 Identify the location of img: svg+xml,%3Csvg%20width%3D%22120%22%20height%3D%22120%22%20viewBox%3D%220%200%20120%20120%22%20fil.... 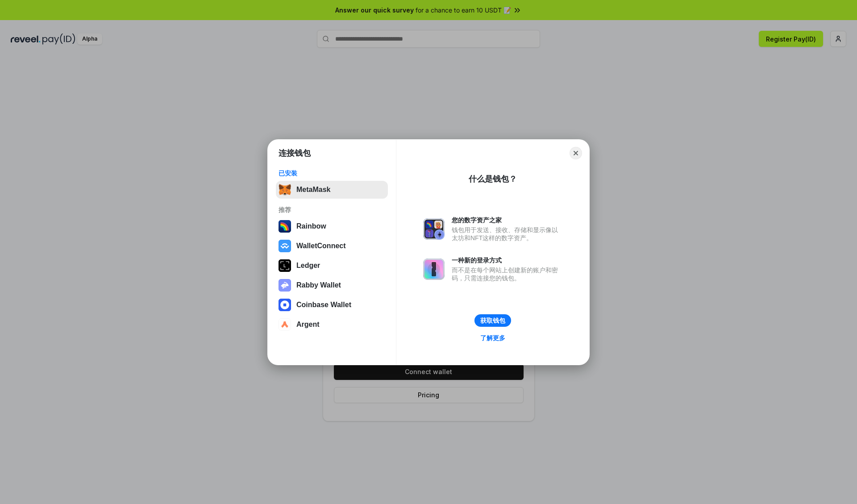
(285, 226).